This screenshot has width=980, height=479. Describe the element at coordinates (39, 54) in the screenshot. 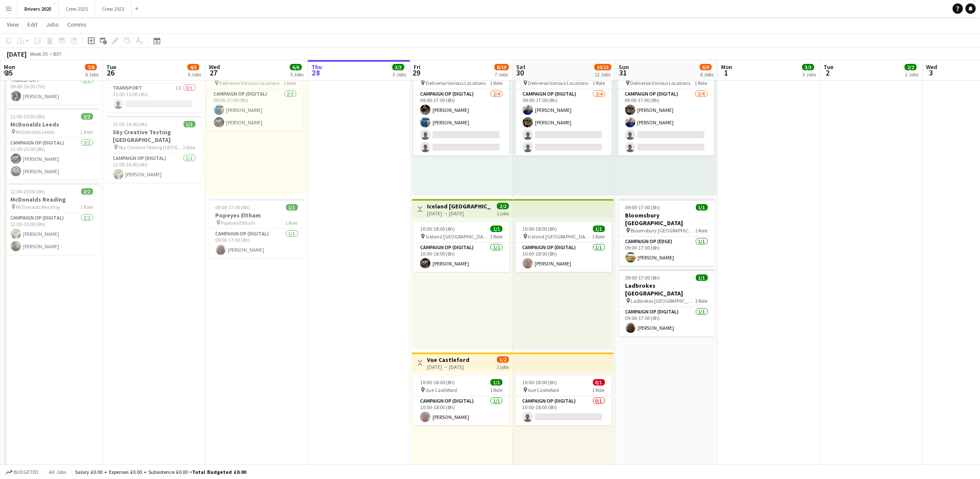

I see `span: Week 35` at that location.